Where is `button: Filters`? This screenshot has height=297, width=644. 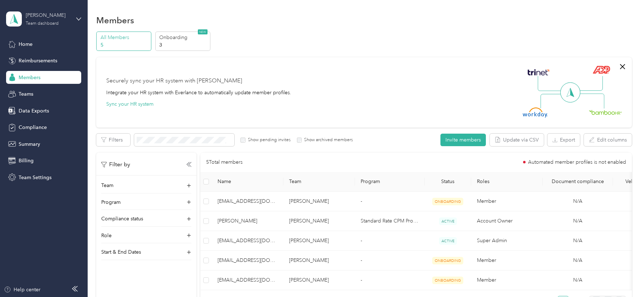 button: Filters is located at coordinates (113, 140).